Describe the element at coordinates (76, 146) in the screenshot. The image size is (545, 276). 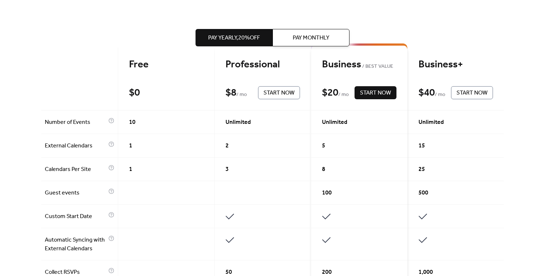
I see `span: External Calendars` at that location.